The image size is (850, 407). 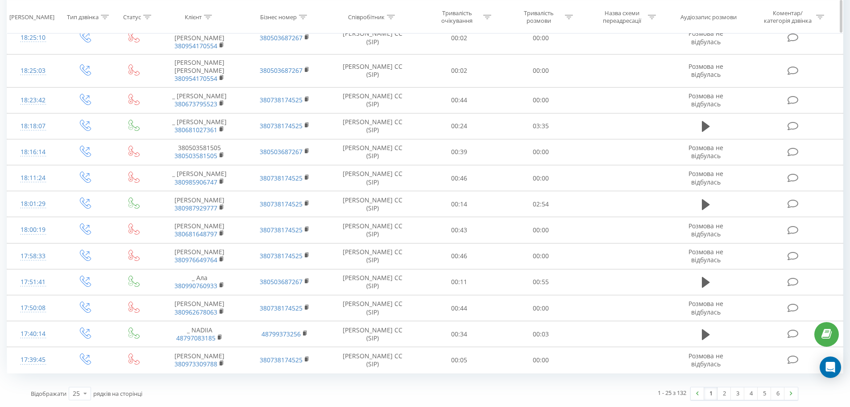 I want to click on div: 1 - 25 з 132, so click(x=672, y=392).